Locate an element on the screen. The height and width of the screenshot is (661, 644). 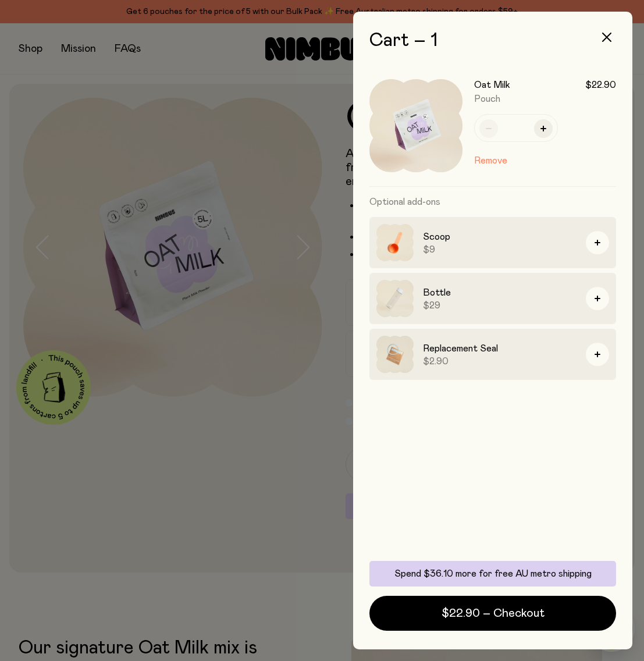
h2: Cart – 1 is located at coordinates (493, 41).